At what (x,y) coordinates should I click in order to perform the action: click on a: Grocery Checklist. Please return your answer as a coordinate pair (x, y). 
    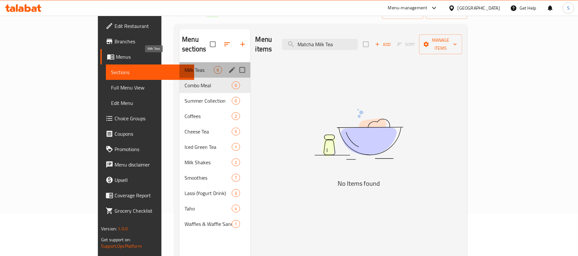
    Looking at the image, I should click on (147, 211).